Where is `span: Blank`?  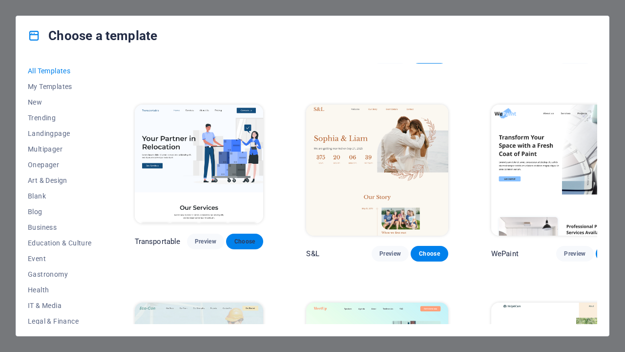
span: Blank is located at coordinates (60, 196).